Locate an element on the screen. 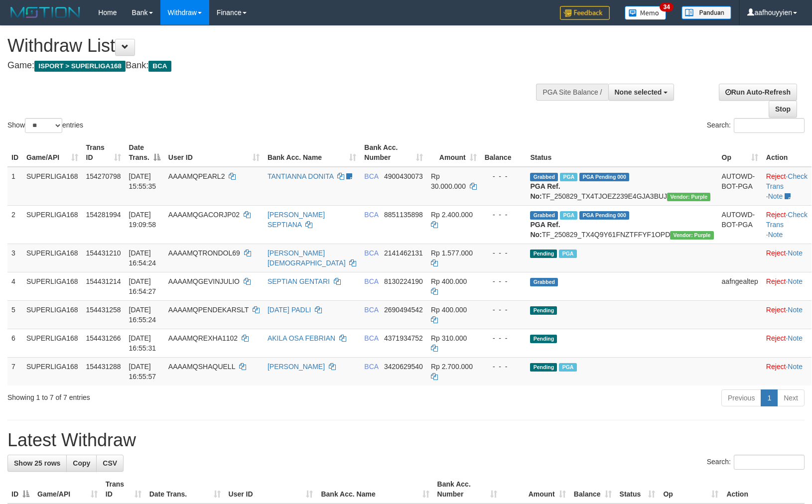  td: TF_250829_TX4TJOEZ239E4GJA3BUJ is located at coordinates (622, 187).